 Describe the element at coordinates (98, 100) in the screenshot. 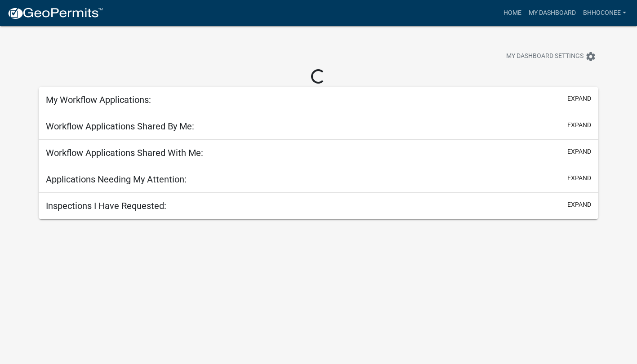

I see `h5: My Workflow Applications:` at that location.